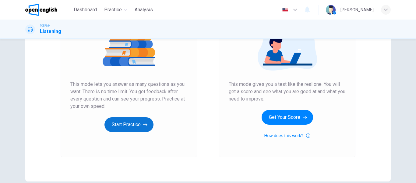  What do you see at coordinates (144, 10) in the screenshot?
I see `button: Analysis` at bounding box center [144, 10].